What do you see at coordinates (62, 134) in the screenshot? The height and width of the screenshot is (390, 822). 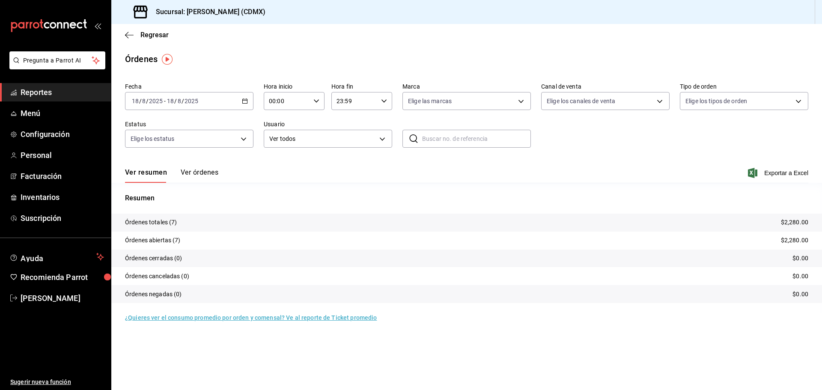 I see `span: Configuración` at bounding box center [62, 134].